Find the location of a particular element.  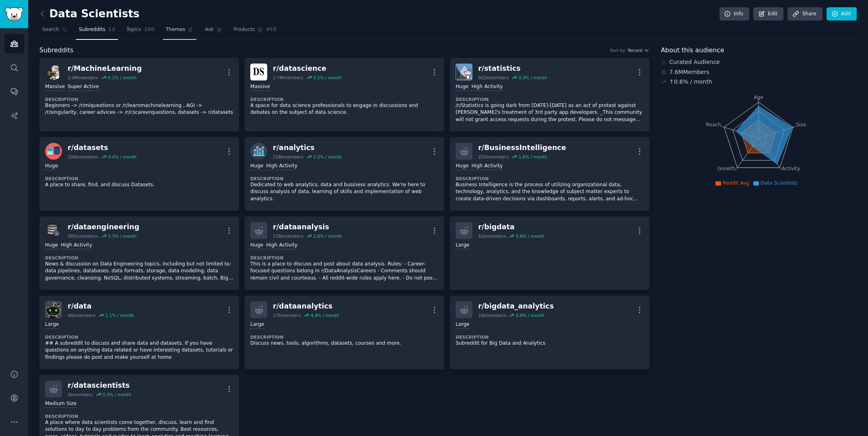

a: Topics200 is located at coordinates (140, 31).